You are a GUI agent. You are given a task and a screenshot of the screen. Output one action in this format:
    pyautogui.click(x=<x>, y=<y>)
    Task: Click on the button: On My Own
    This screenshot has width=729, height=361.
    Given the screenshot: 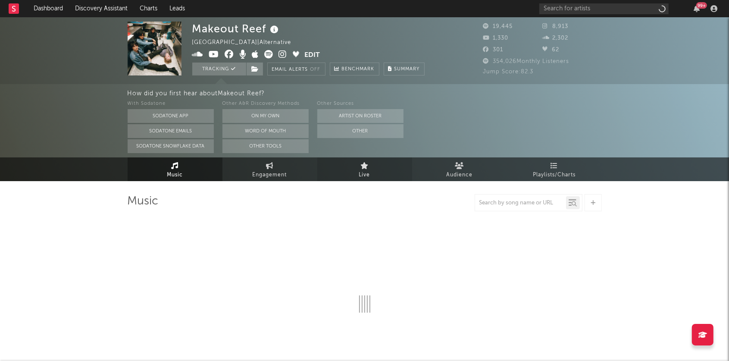 What is the action you would take?
    pyautogui.click(x=265, y=116)
    